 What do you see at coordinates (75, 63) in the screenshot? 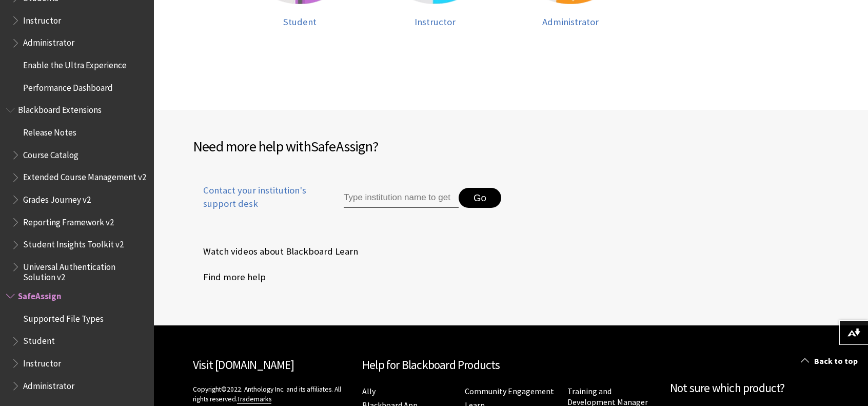
I see `span: Enable the Ultra Experience` at bounding box center [75, 63].